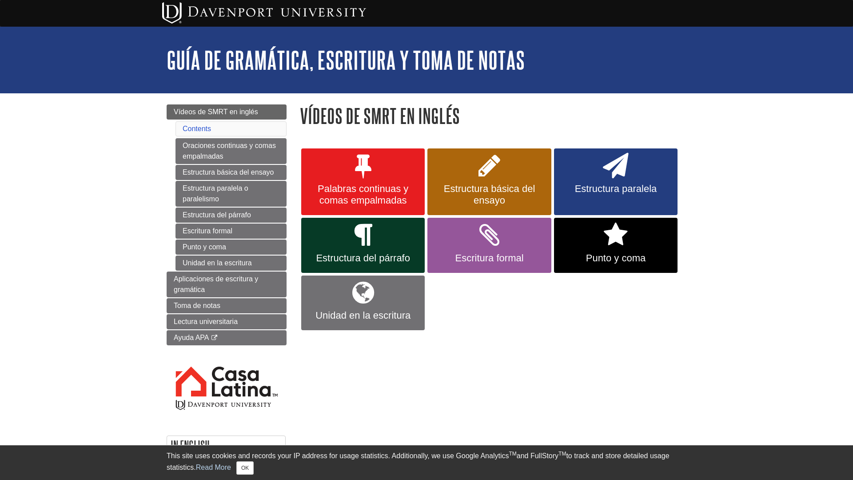  I want to click on a: Palabras continuas y comas empalmadas, so click(363, 182).